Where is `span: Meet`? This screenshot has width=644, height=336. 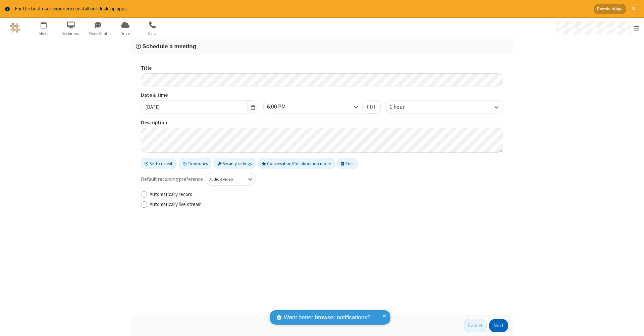
span: Meet is located at coordinates (44, 33).